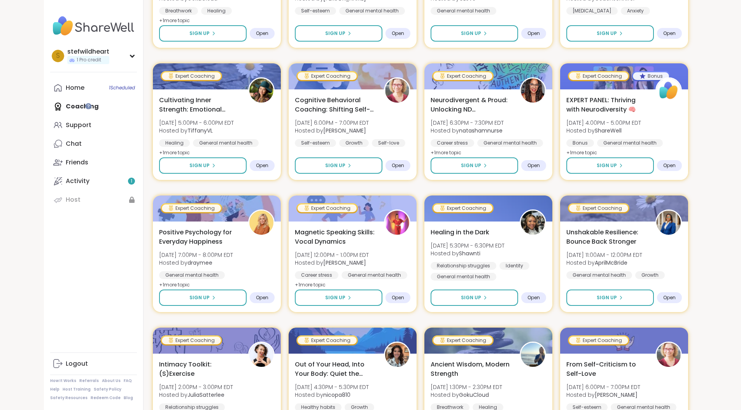 The width and height of the screenshot is (741, 410). Describe the element at coordinates (93, 163) in the screenshot. I see `a: Friends` at that location.